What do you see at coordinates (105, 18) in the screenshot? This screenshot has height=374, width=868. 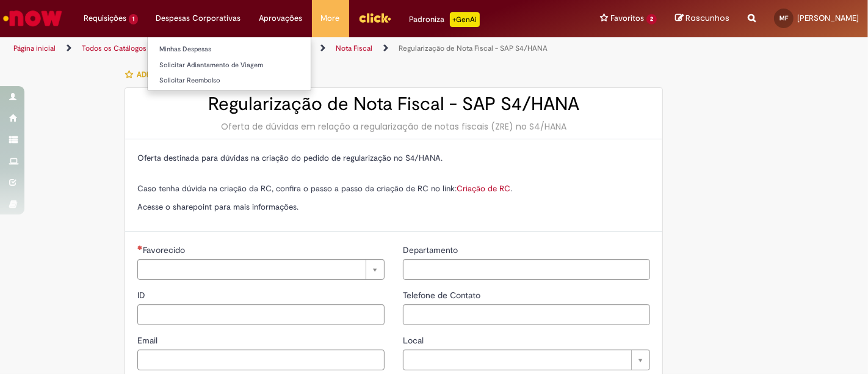 I see `span: Requisições` at bounding box center [105, 18].